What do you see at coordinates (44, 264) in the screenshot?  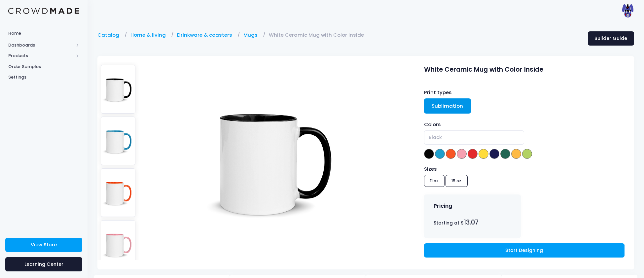 I see `span: Learning Center` at bounding box center [44, 264].